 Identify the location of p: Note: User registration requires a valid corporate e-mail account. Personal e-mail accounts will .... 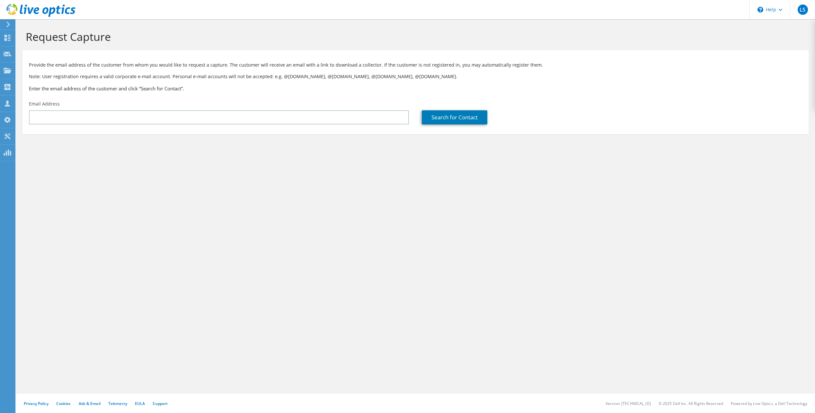
(415, 76).